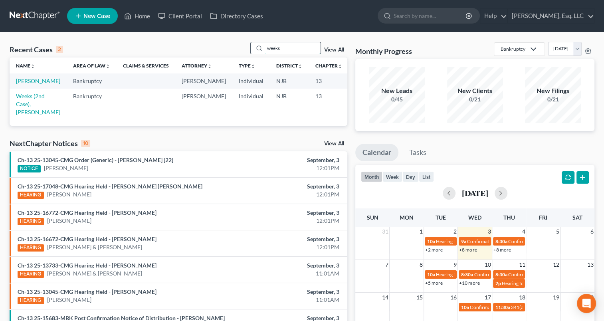 The width and height of the screenshot is (604, 321). I want to click on div: Recent Cases, so click(36, 50).